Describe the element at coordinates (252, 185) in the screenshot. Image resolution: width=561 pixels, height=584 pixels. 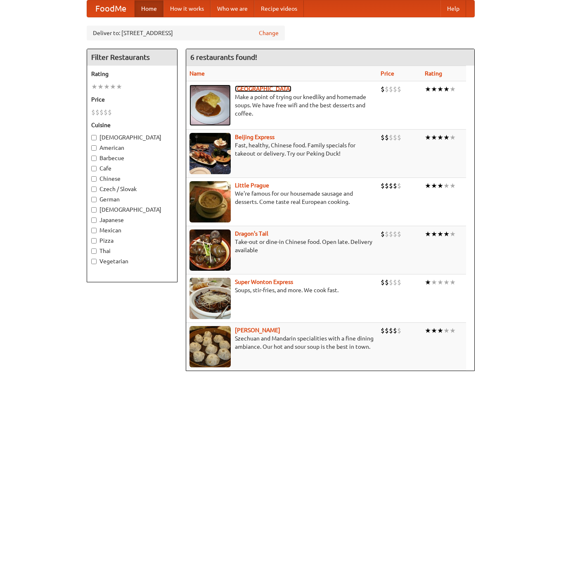
I see `b: Little Prague` at that location.